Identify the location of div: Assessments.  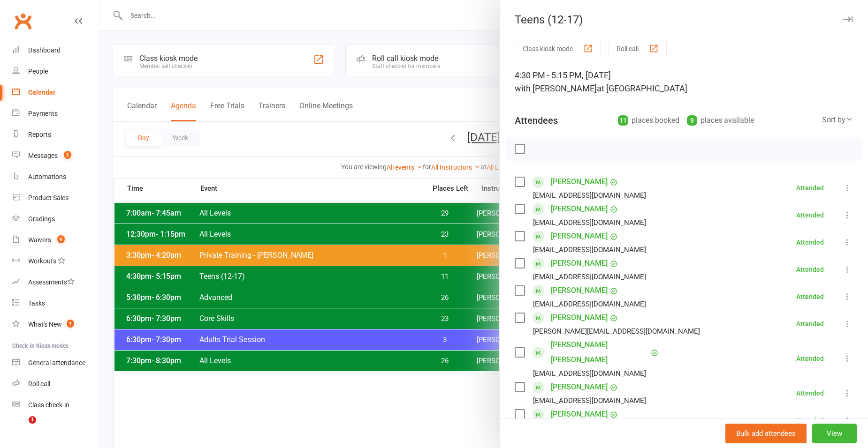
(51, 282).